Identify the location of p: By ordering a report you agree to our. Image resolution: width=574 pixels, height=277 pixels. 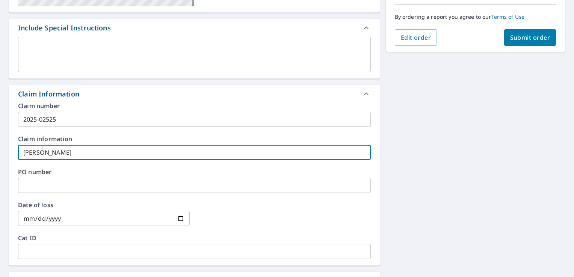
(475, 17).